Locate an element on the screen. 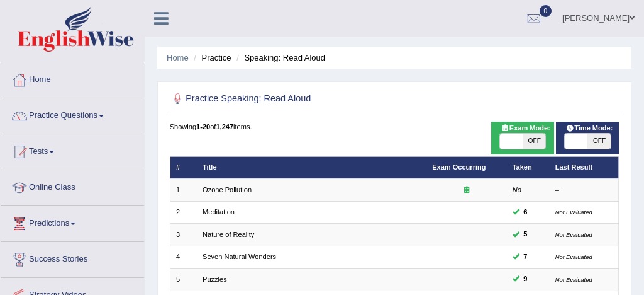 The height and width of the screenshot is (295, 644). em: No is located at coordinates (517, 190).